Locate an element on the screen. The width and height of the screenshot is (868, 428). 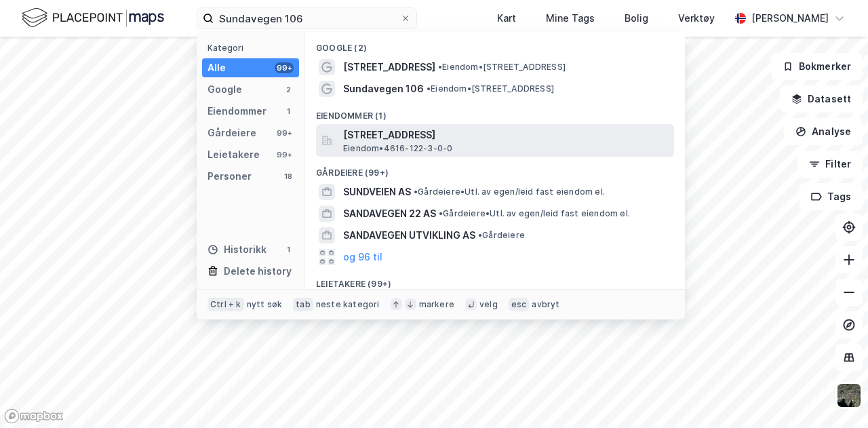
div: Ctrl + k is located at coordinates (226, 305).